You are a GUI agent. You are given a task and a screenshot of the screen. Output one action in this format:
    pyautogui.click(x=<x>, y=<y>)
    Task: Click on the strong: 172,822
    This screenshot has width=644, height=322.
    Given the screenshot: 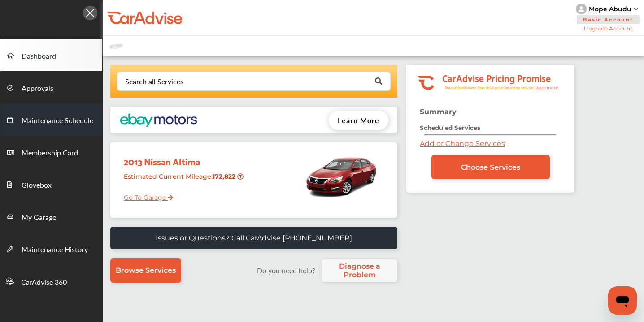 What is the action you would take?
    pyautogui.click(x=224, y=176)
    